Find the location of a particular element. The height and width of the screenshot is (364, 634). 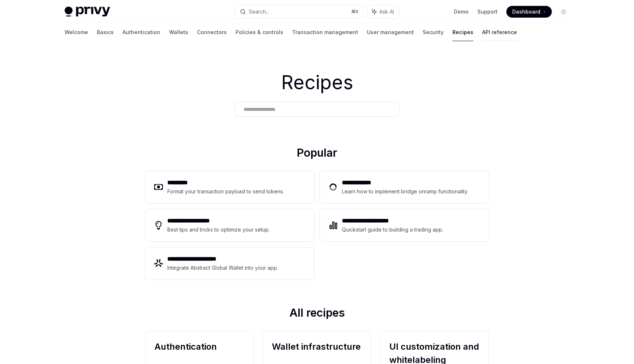

a: Authentication is located at coordinates (141, 32).